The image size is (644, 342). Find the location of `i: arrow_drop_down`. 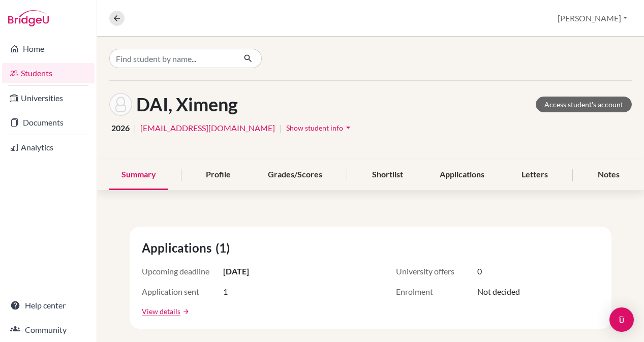

i: arrow_drop_down is located at coordinates (348, 127).